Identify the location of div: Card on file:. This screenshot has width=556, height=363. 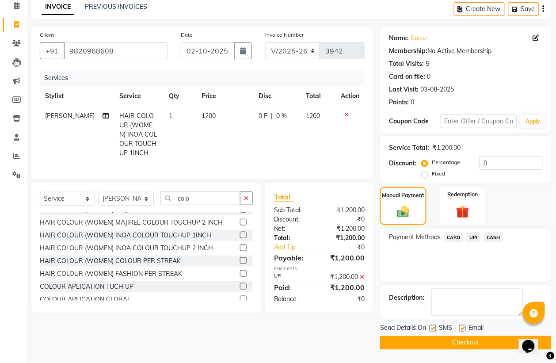
(407, 76).